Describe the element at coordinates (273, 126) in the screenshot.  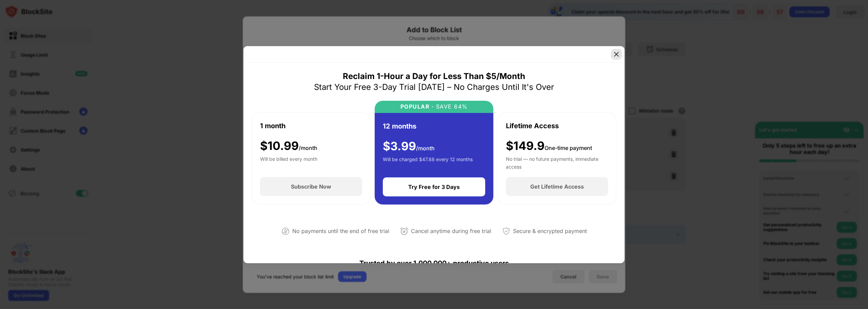
I see `div: 1 month` at that location.